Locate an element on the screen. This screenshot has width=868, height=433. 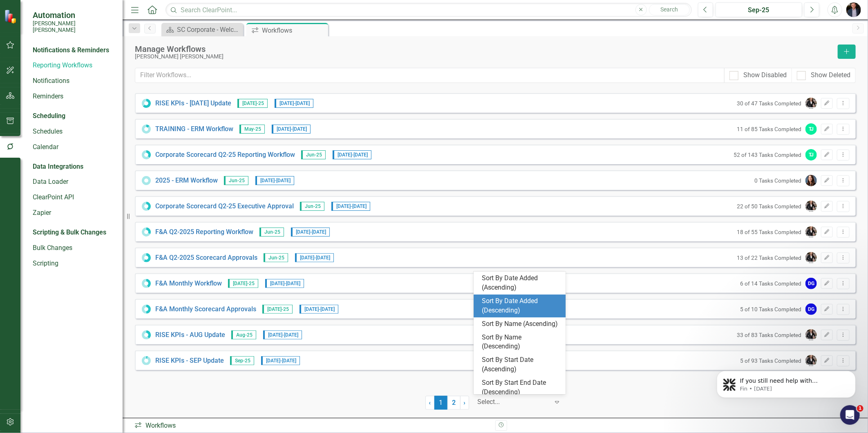
div: Show Disabled is located at coordinates (765, 75).